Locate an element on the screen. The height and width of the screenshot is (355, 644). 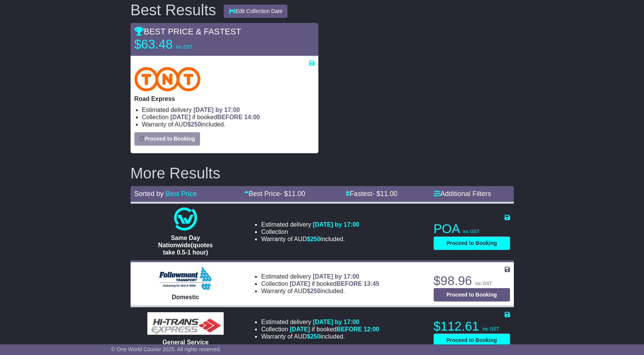
a: Best Price is located at coordinates (181, 194).